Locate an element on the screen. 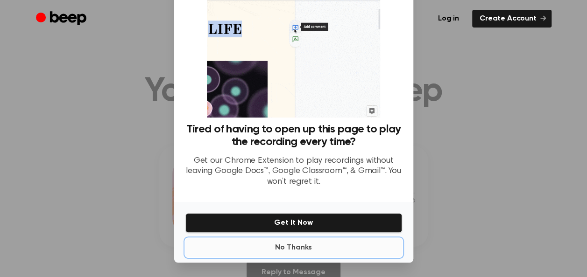 This screenshot has height=277, width=587. p: Get our Chrome Extension to play recordings without leaving Google Docs™, Google Classroom™, & Gm... is located at coordinates (294, 172).